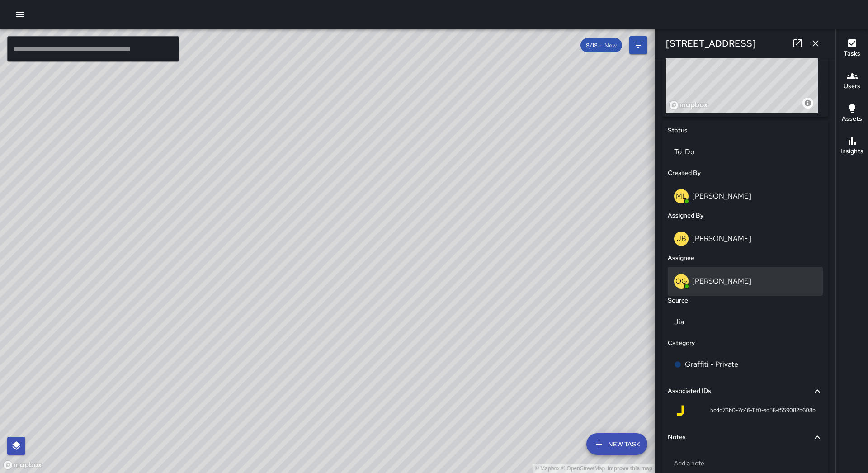 The width and height of the screenshot is (868, 473). What do you see at coordinates (685, 215) in the screenshot?
I see `h6: Assigned By` at bounding box center [685, 215].